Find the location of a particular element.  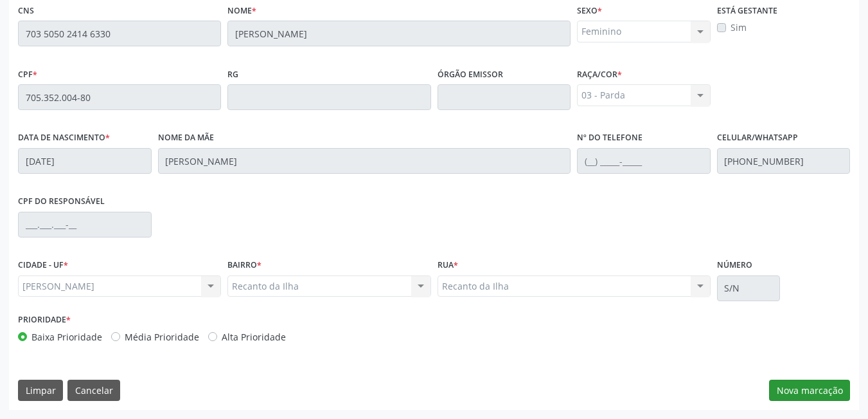

label: CNS is located at coordinates (26, 10).